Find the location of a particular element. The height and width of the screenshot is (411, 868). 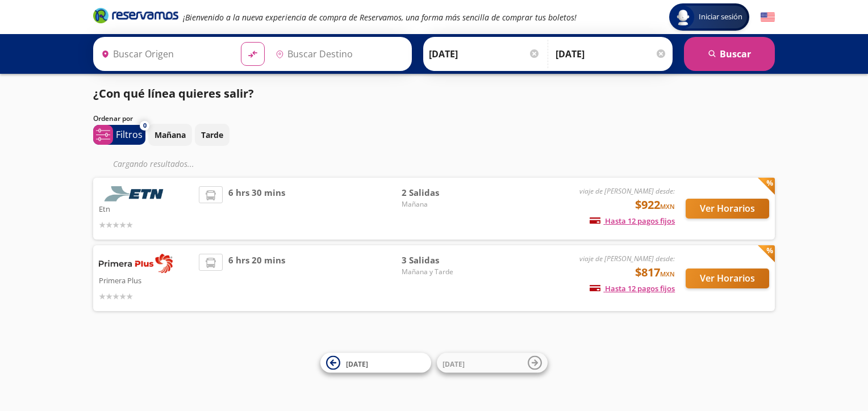

button: Tarde is located at coordinates (212, 134).